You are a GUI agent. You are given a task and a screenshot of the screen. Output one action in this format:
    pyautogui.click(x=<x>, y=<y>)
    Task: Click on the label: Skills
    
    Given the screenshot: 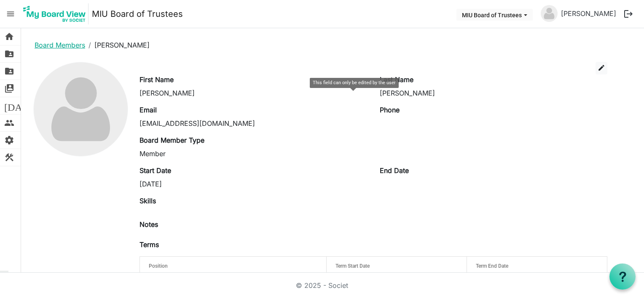 What is the action you would take?
    pyautogui.click(x=147, y=201)
    